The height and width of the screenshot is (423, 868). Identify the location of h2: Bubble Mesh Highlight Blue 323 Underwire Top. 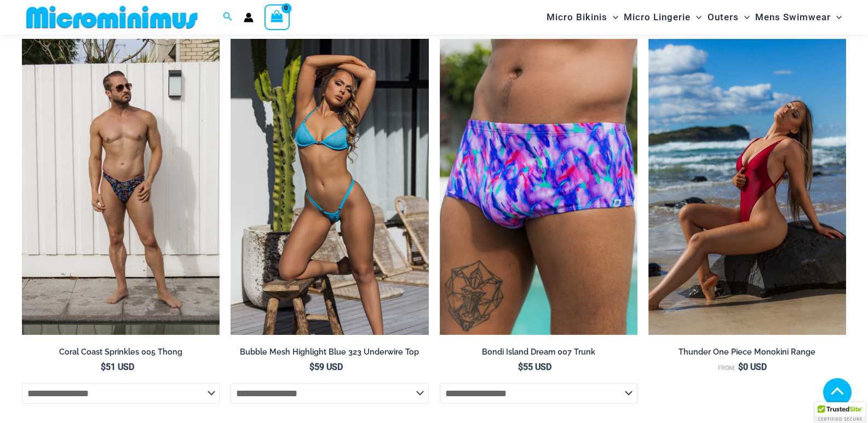
(329, 352).